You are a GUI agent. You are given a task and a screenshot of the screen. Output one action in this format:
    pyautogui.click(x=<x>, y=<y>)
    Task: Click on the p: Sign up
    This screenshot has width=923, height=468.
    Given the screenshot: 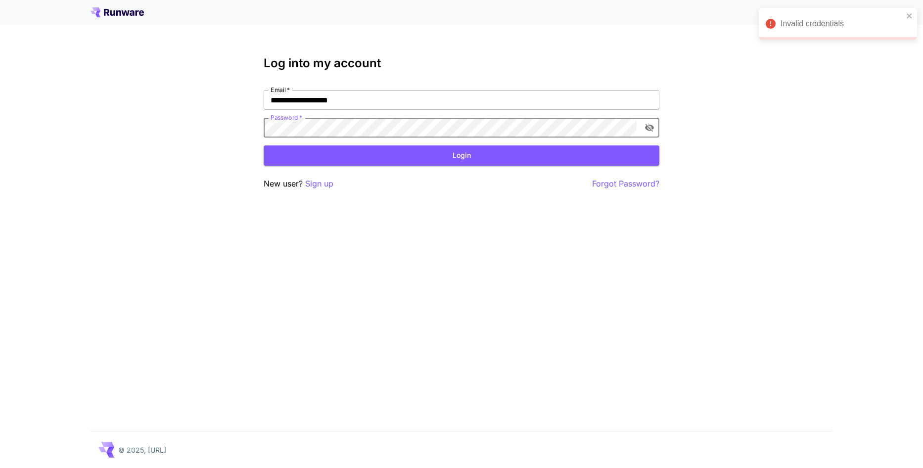 What is the action you would take?
    pyautogui.click(x=319, y=183)
    